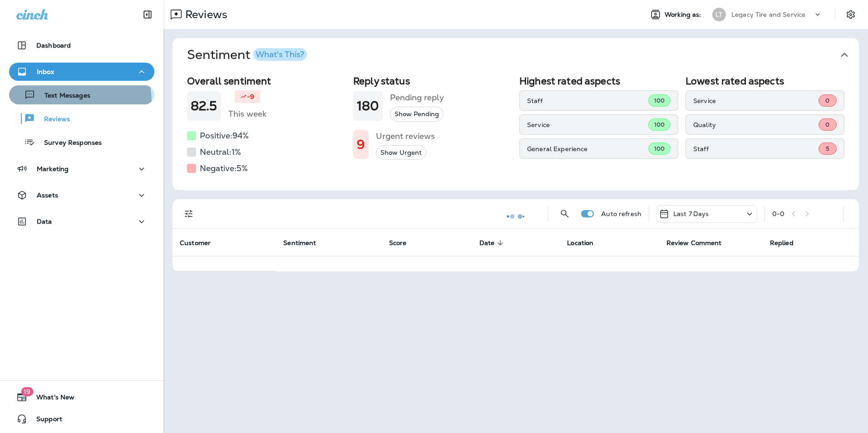 Image resolution: width=868 pixels, height=433 pixels. I want to click on p: Assets, so click(47, 195).